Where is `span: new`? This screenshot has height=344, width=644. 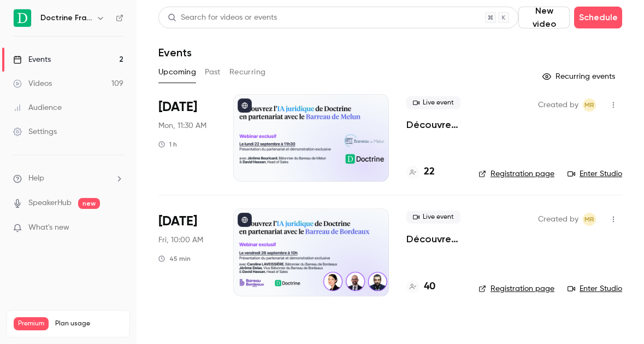 span: new is located at coordinates (89, 204).